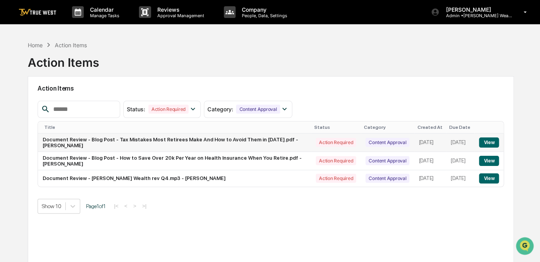 The height and width of the screenshot is (262, 540). I want to click on a: 🔎Data Lookup, so click(29, 117).